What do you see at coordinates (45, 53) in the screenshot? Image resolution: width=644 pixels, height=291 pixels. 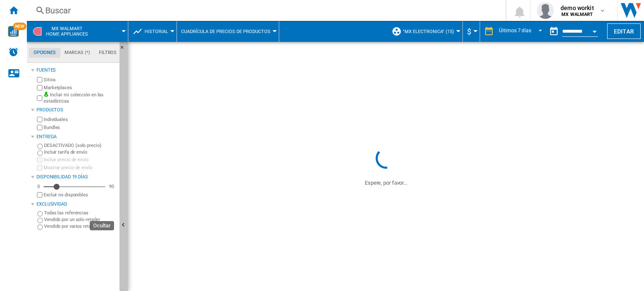 I see `md-tab-item: Opciones` at bounding box center [45, 53].